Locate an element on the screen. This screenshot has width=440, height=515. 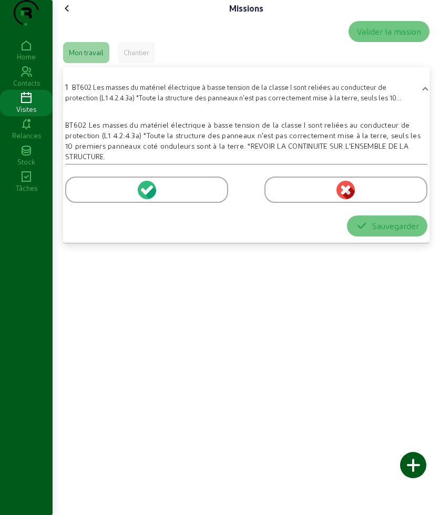
div: 1BT602 Les masses du matériel électrique à basse tension de la classe I sont reliées au conducteu... is located at coordinates (246, 174).